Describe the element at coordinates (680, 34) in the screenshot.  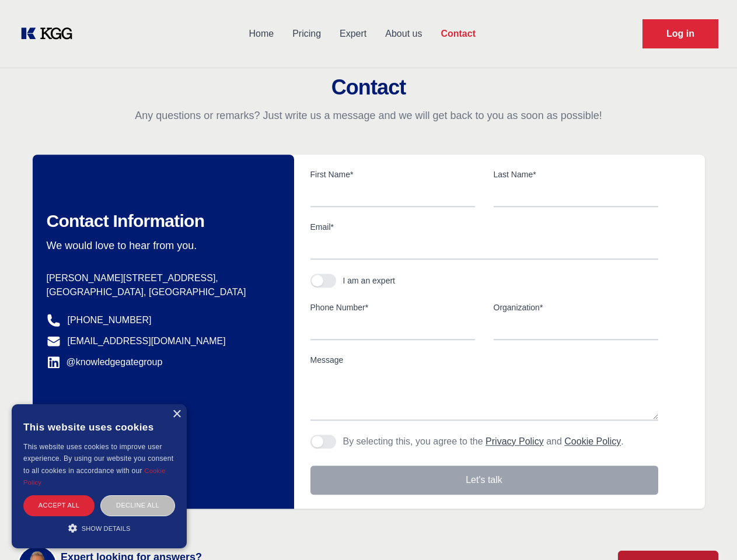
I see `a: Request Demo` at that location.